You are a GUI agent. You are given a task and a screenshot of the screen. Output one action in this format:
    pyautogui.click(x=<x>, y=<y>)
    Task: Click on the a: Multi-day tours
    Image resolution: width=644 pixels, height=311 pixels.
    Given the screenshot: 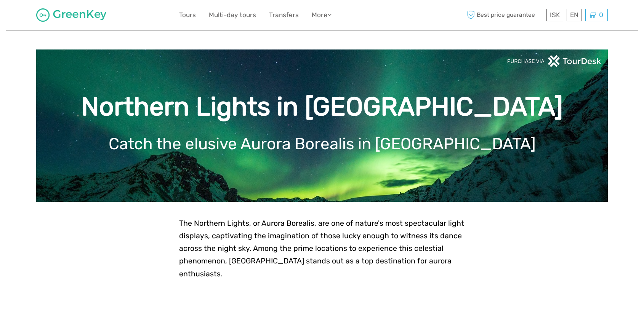 What is the action you would take?
    pyautogui.click(x=232, y=15)
    